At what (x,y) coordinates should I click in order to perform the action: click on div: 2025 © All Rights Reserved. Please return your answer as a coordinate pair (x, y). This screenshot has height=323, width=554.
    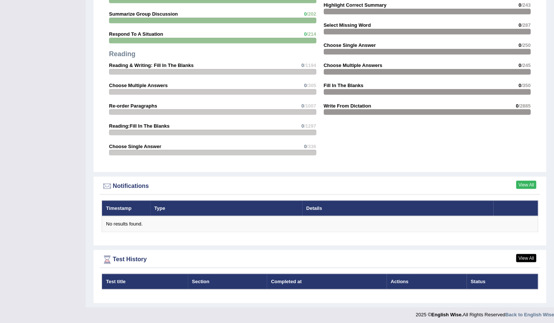
    Looking at the image, I should click on (485, 312).